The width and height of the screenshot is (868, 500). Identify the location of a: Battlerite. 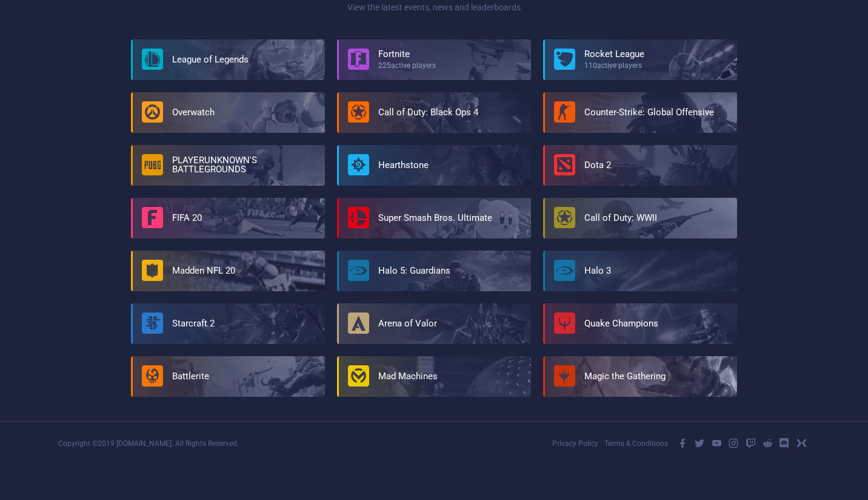
(190, 376).